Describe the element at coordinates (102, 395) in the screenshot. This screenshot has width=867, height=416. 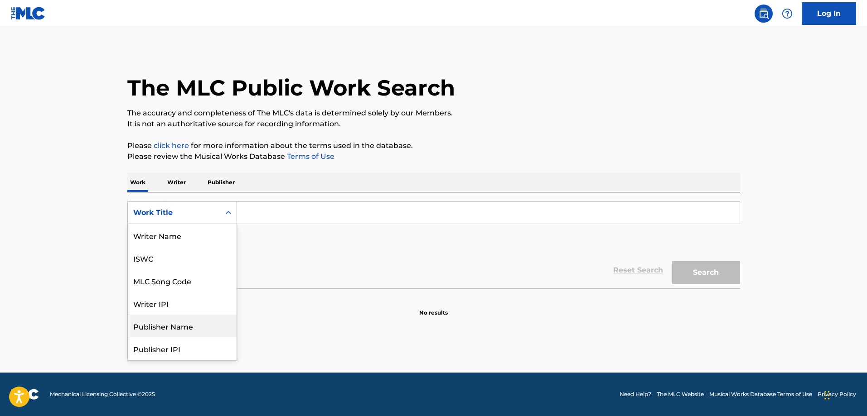
I see `span: Mechanical Licensing Collective © 2025` at that location.